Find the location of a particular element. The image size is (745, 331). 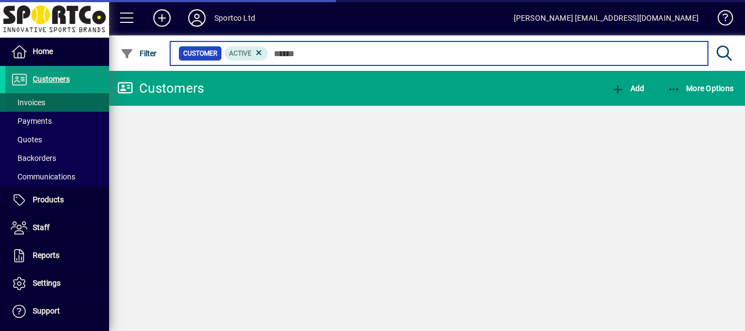

a: Home is located at coordinates (57, 52).